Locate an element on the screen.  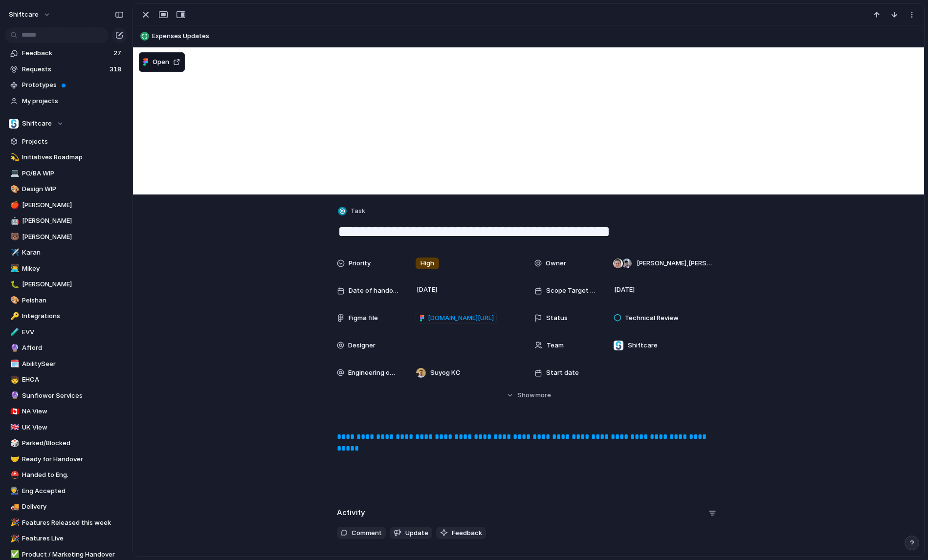
button: shiftcare is located at coordinates (30, 15).